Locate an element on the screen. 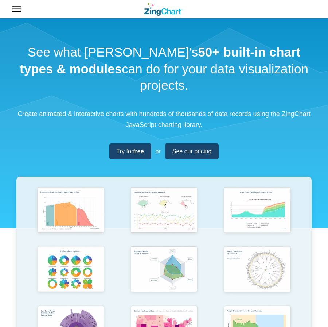 Image resolution: width=328 pixels, height=327 pixels. a: Responsive Live Update Dashboard is located at coordinates (164, 214).